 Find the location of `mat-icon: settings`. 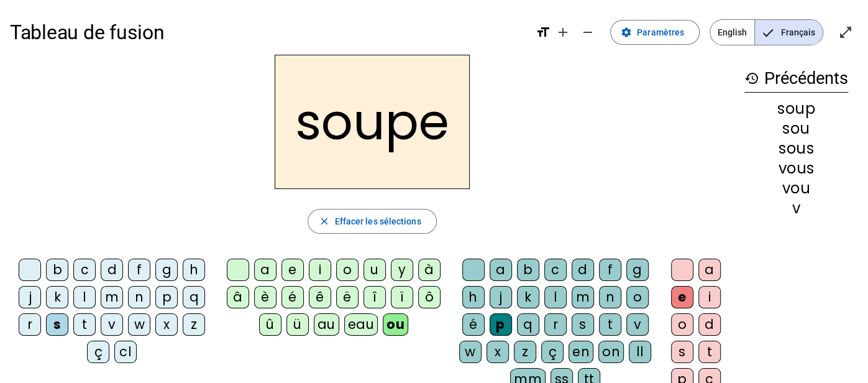

mat-icon: settings is located at coordinates (626, 33).